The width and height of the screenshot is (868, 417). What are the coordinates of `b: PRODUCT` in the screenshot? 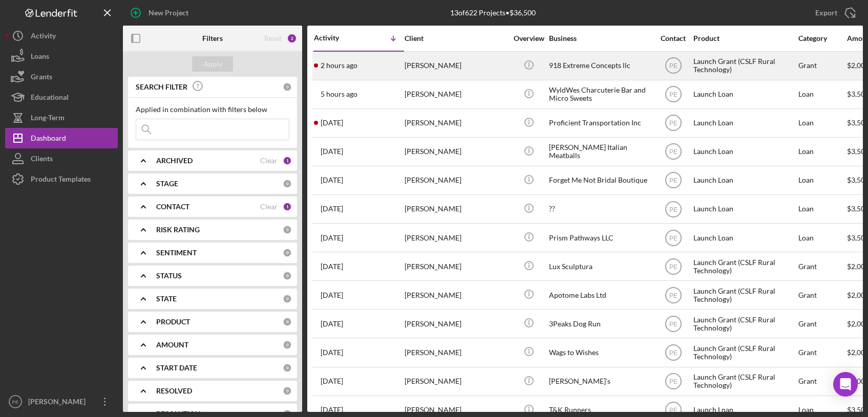 It's located at (173, 322).